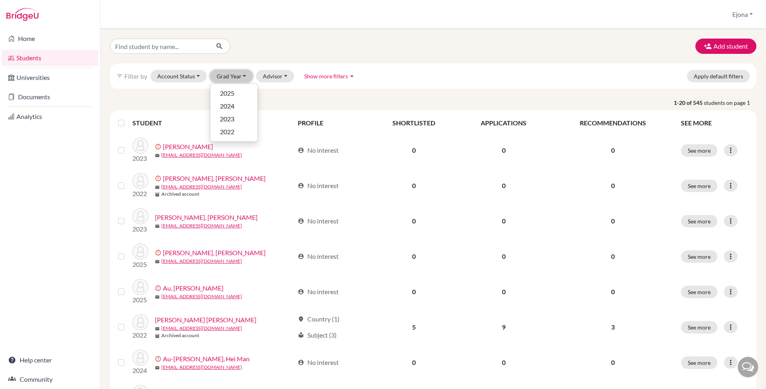  Describe the element at coordinates (140, 357) in the screenshot. I see `img: Au-Yeung, Hei Man` at that location.